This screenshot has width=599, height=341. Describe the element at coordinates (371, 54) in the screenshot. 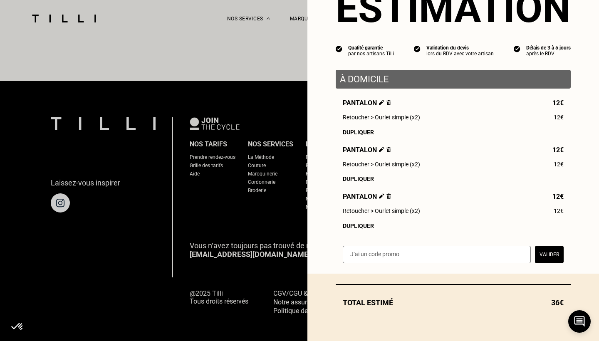

I see `div: par nos artisans Tilli` at that location.